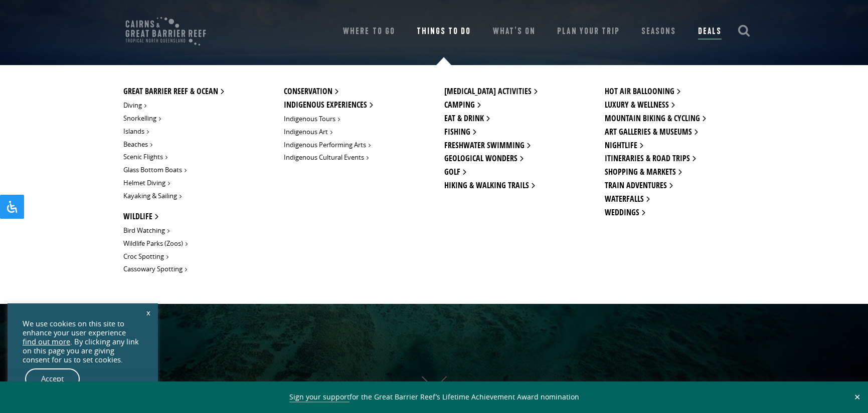 The width and height of the screenshot is (868, 413). Describe the element at coordinates (483, 159) in the screenshot. I see `a: Geological Wonders` at that location.